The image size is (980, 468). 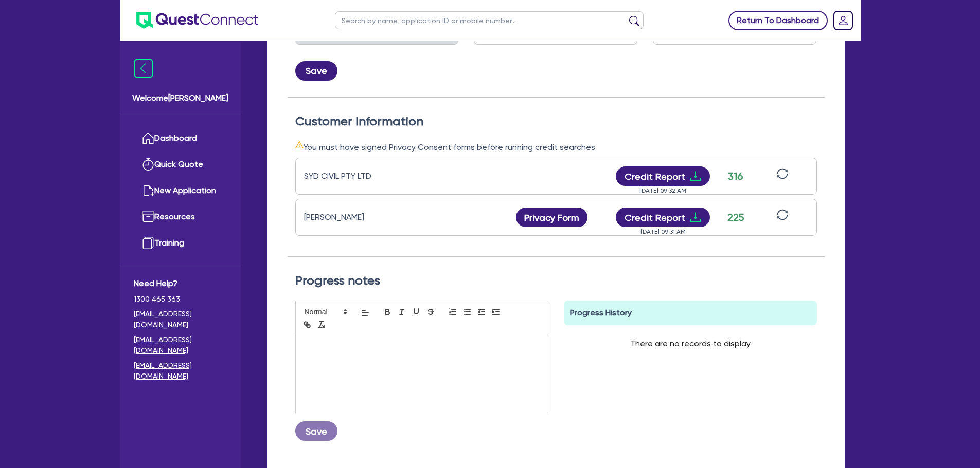 What do you see at coordinates (180, 190) in the screenshot?
I see `a: New Application` at bounding box center [180, 190].